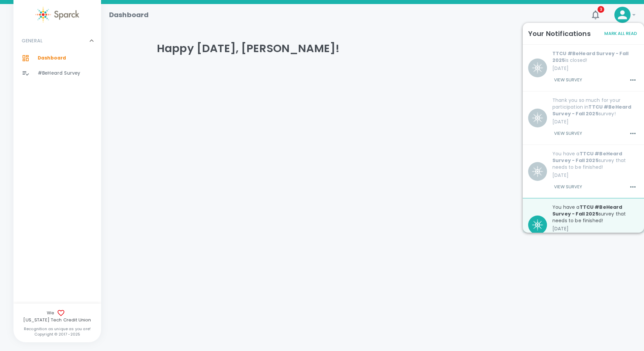  What do you see at coordinates (52, 58) in the screenshot?
I see `span: Dashboard` at bounding box center [52, 58].